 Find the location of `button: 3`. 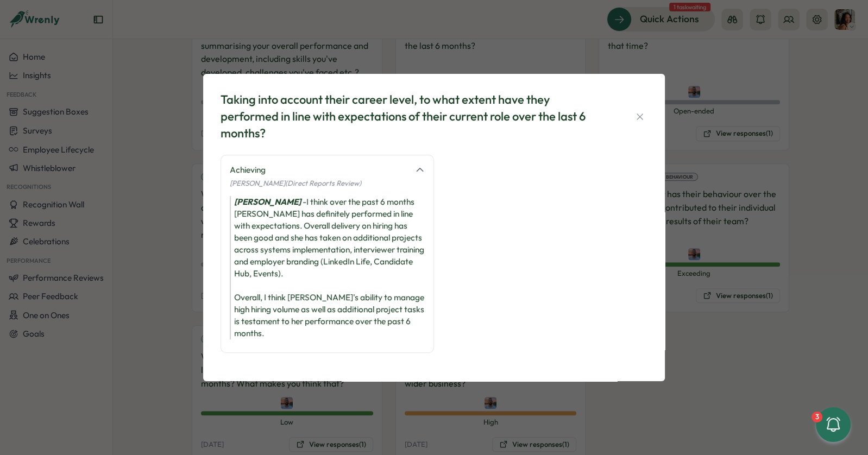

button: 3 is located at coordinates (833, 425).